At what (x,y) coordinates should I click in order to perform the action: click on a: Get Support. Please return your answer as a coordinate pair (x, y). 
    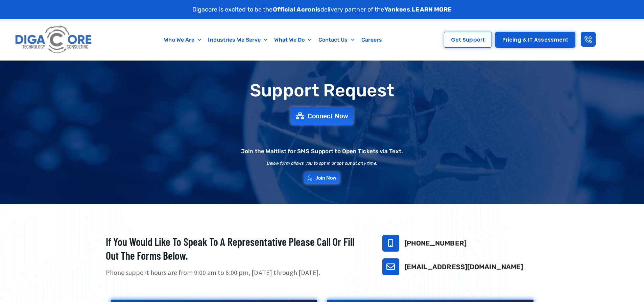
    Looking at the image, I should click on (468, 40).